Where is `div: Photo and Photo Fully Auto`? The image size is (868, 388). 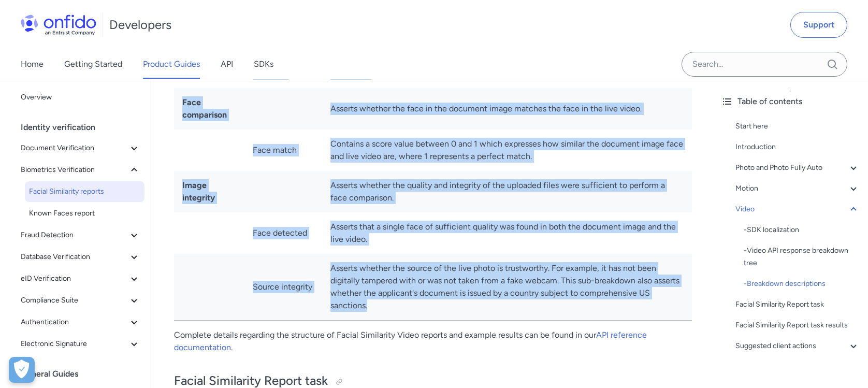 div: Photo and Photo Fully Auto is located at coordinates (798, 168).